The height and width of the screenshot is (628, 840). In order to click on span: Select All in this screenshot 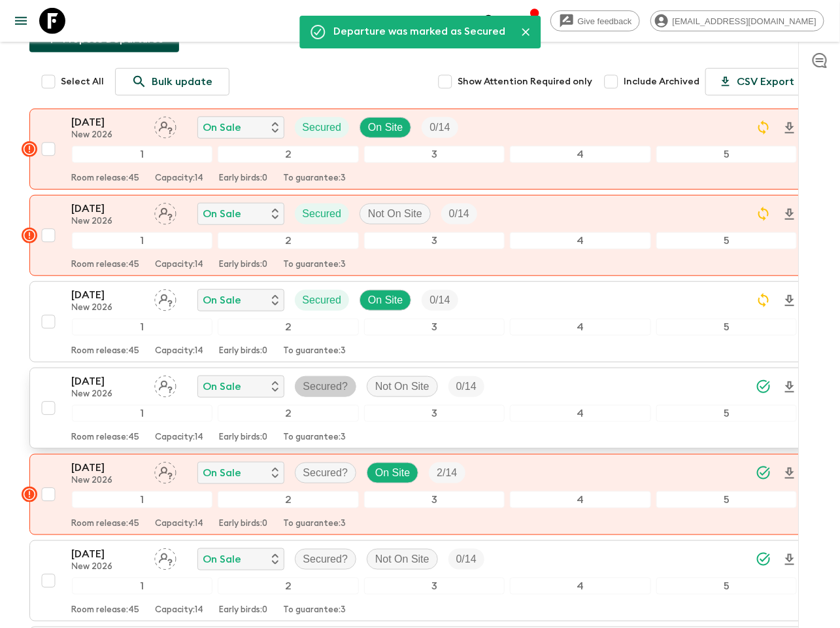, I will do `click(83, 82)`.